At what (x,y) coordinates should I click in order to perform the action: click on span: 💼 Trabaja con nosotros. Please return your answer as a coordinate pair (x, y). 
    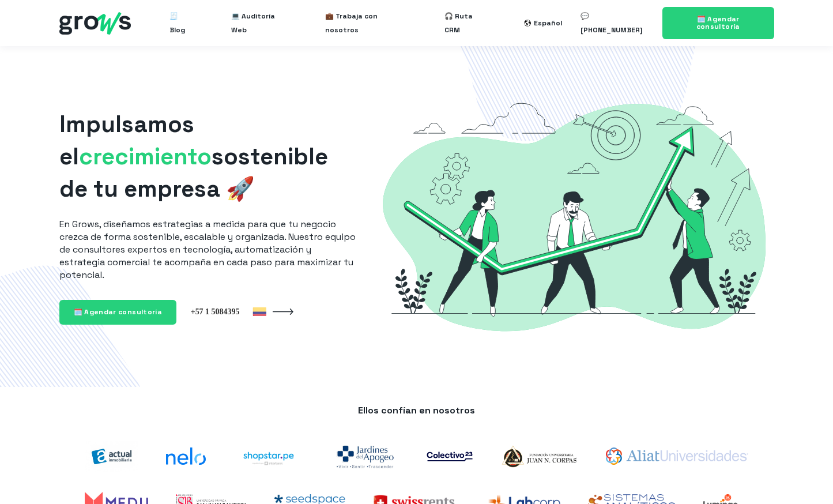
    Looking at the image, I should click on (366, 23).